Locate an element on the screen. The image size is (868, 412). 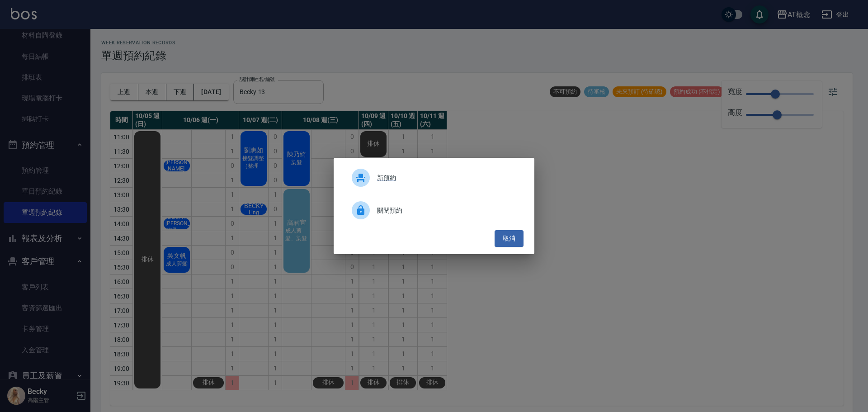
div: 新預約 is located at coordinates (434, 178).